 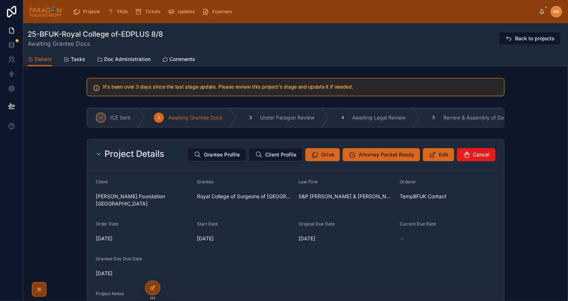 I want to click on span: Attorney Packet Ready, so click(x=386, y=155).